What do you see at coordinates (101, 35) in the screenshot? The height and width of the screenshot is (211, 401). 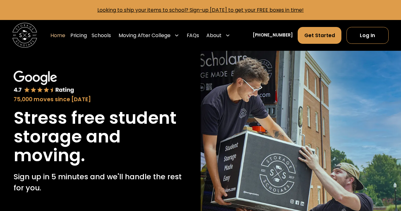 I see `a: Schools` at bounding box center [101, 35].